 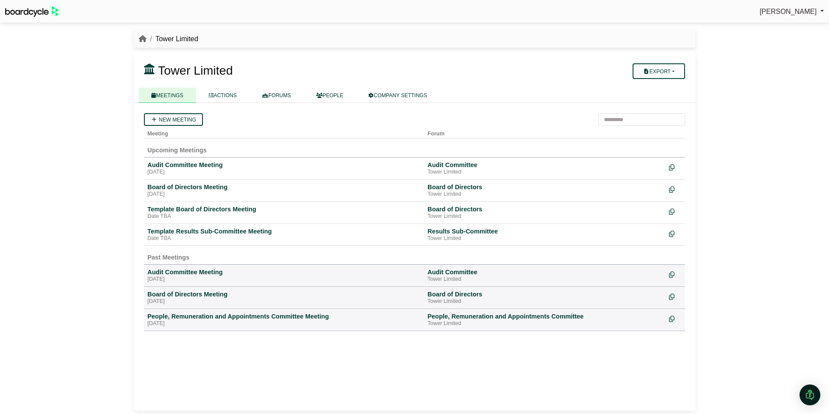 What do you see at coordinates (284, 212) in the screenshot?
I see `a: Template Board of Directors Meeting Date TBA` at bounding box center [284, 212].